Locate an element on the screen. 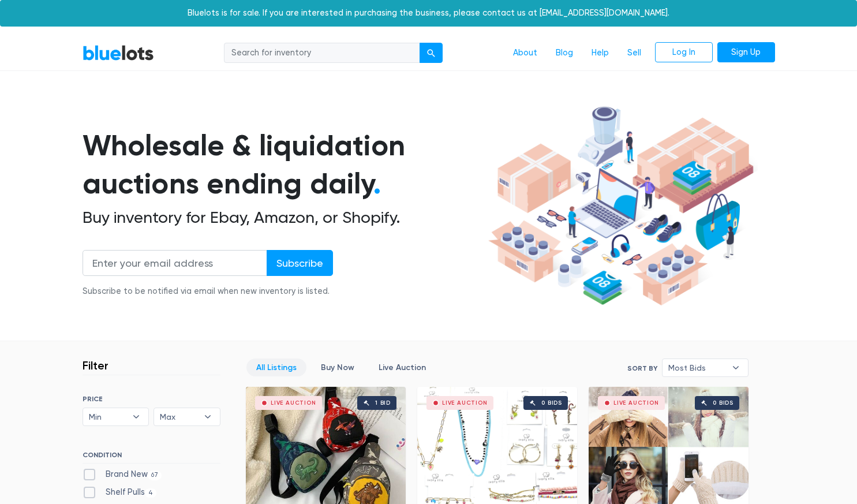  a: Help is located at coordinates (601, 53).